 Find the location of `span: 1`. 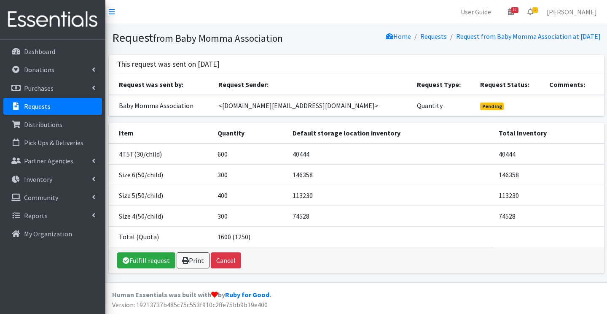

span: 1 is located at coordinates (535, 10).